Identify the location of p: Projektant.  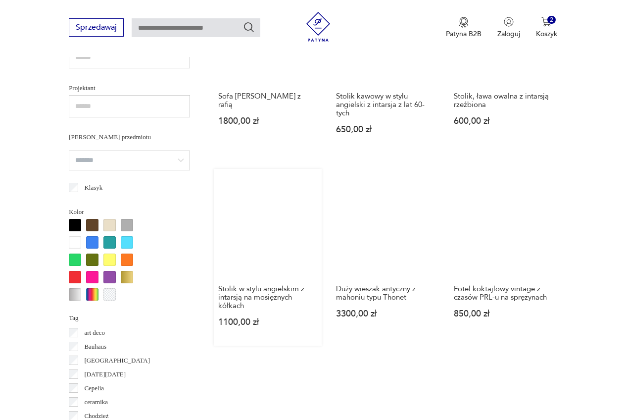
(129, 88).